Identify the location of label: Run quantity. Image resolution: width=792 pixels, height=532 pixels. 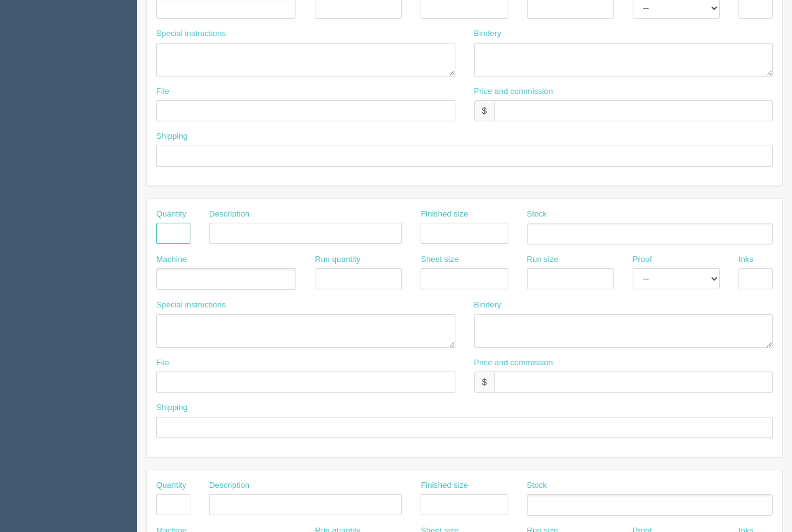
(337, 259).